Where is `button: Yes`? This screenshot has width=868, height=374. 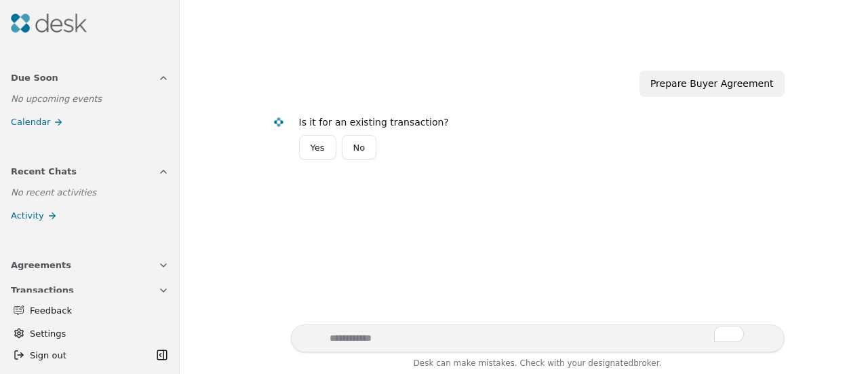
button: Yes is located at coordinates (318, 147).